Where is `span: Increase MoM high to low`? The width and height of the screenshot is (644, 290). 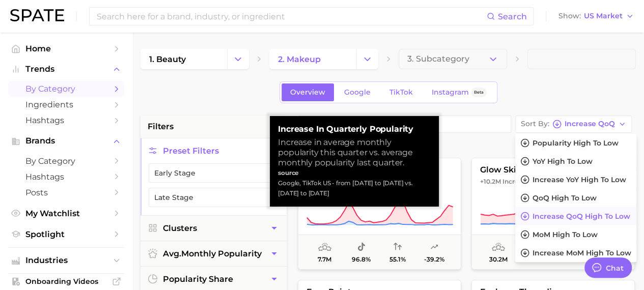
span: Increase MoM high to low is located at coordinates (582, 253).